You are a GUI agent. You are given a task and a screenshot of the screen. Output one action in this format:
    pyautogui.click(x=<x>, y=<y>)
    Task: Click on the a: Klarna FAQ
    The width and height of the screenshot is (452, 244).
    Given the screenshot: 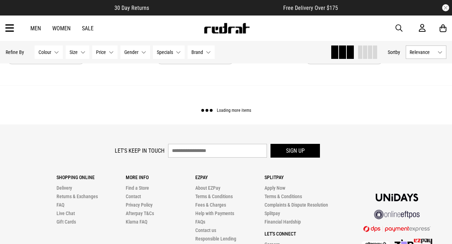 What is the action you would take?
    pyautogui.click(x=136, y=222)
    